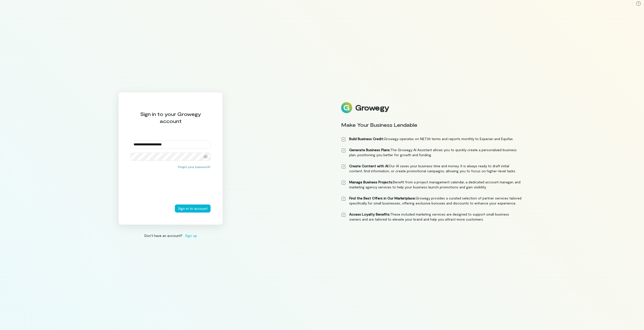 This screenshot has height=330, width=644. What do you see at coordinates (431, 153) in the screenshot?
I see `li: The Growegy AI Assistant allows you to quickly create a personalized business plan, positioning y...` at bounding box center [431, 153].